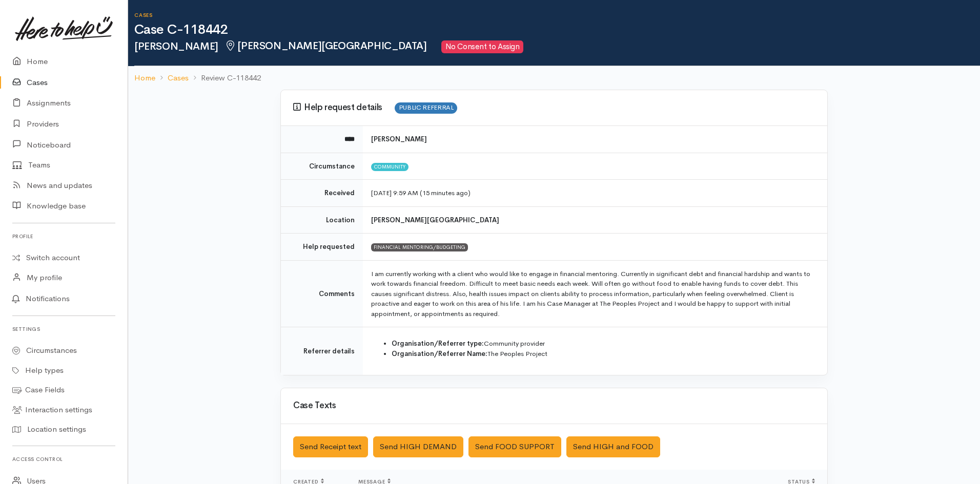  Describe the element at coordinates (330, 447) in the screenshot. I see `button: Send Receipt text` at that location.